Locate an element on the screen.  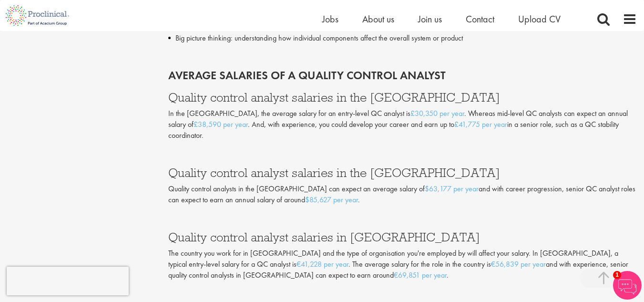
span: Upload CV is located at coordinates (539, 19).